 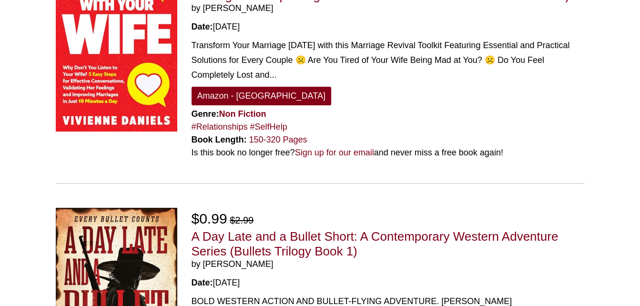 I want to click on span: $0.99, so click(x=209, y=218).